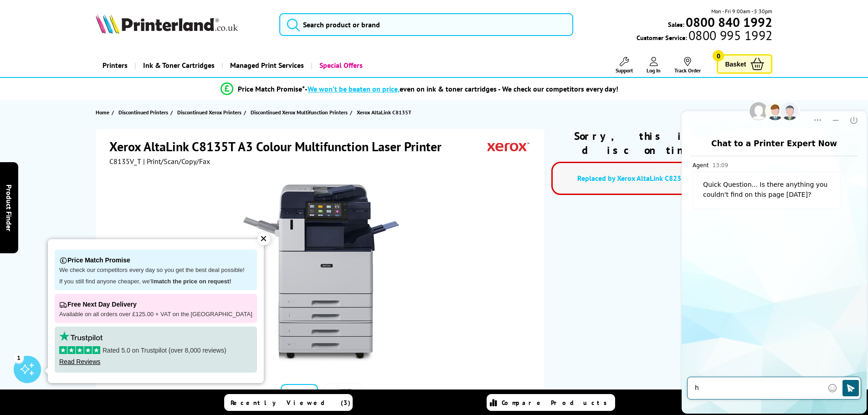 The image size is (868, 415). What do you see at coordinates (280, 147) in the screenshot?
I see `h1: Xerox AltaLink C8135T A3 Colour Multifunction Laser Printer` at bounding box center [280, 147].